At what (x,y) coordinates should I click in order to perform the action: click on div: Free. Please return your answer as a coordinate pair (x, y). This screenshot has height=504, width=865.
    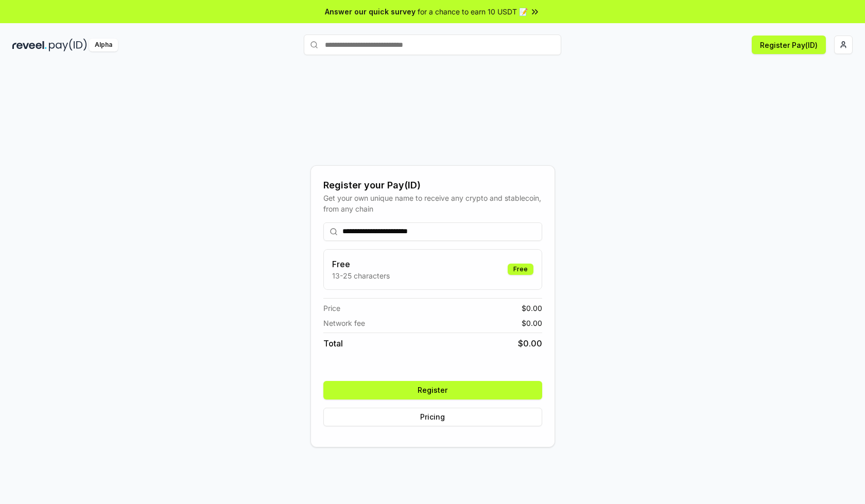
    Looking at the image, I should click on (521, 269).